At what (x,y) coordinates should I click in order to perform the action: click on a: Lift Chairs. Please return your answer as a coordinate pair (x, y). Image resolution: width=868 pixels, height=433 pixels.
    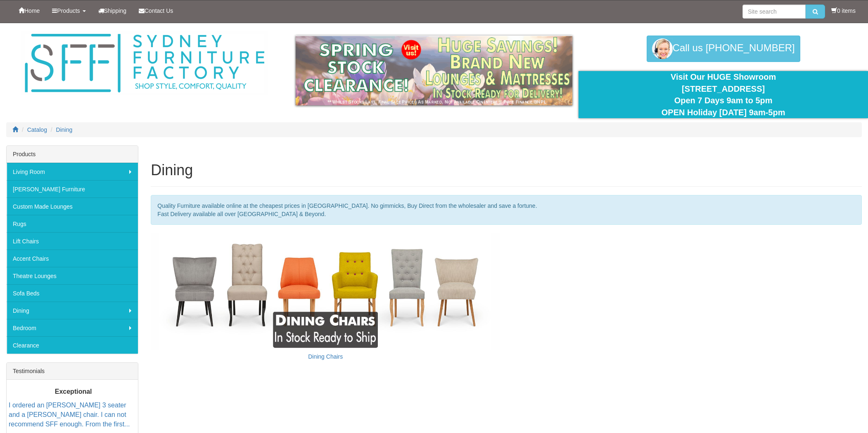
    Looking at the image, I should click on (72, 241).